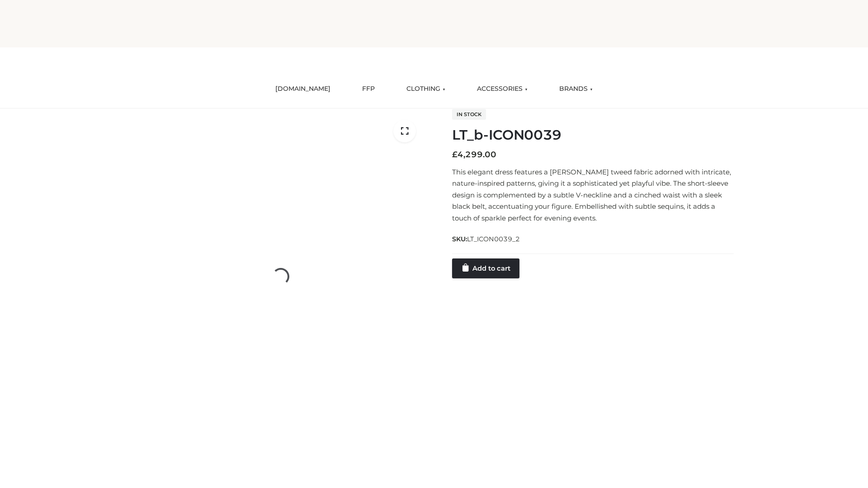  What do you see at coordinates (426, 89) in the screenshot?
I see `a: CLOTHING` at bounding box center [426, 89].